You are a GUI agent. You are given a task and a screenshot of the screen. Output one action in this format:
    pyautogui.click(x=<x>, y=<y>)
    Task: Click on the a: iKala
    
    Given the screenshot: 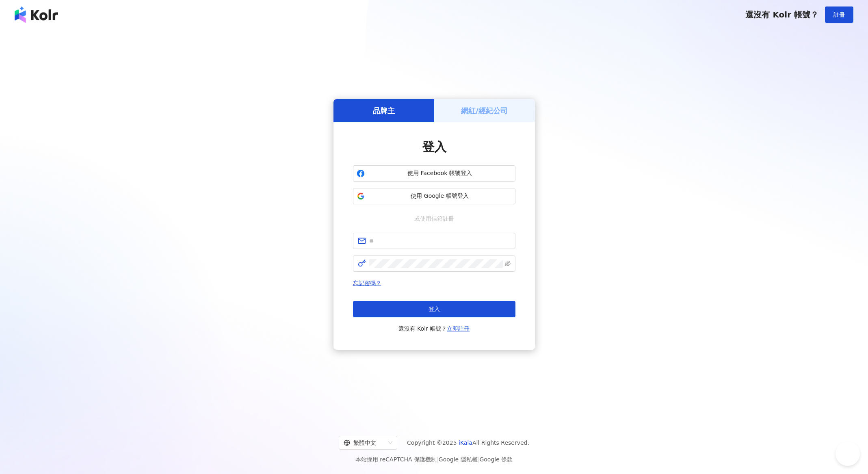 What is the action you would take?
    pyautogui.click(x=466, y=443)
    